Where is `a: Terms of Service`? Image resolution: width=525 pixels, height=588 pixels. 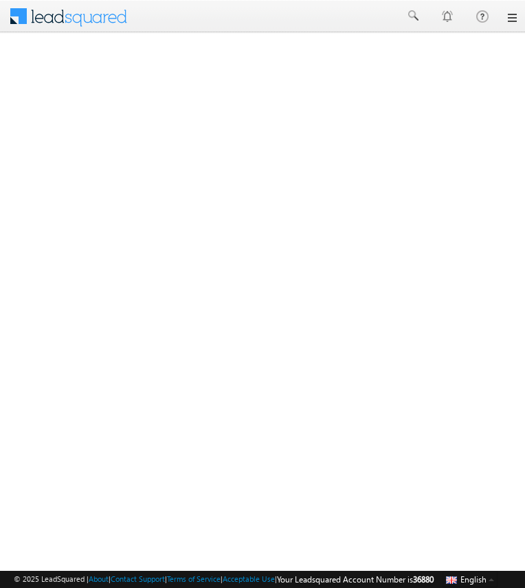
a: Terms of Service is located at coordinates (194, 579).